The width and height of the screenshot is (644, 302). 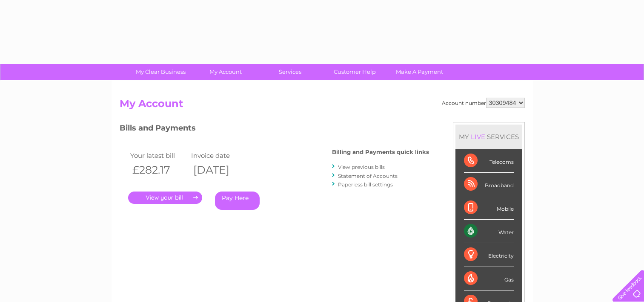 I want to click on h2: My Account, so click(x=322, y=106).